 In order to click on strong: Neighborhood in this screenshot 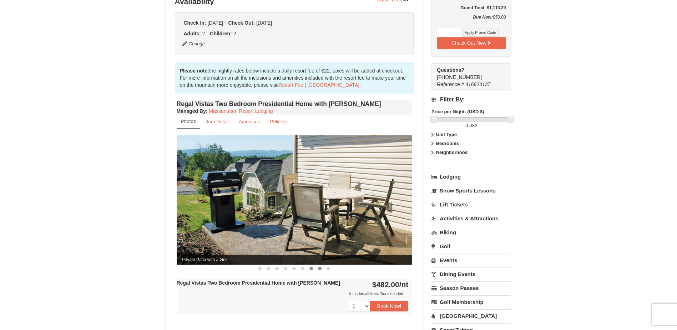, I will do `click(452, 152)`.